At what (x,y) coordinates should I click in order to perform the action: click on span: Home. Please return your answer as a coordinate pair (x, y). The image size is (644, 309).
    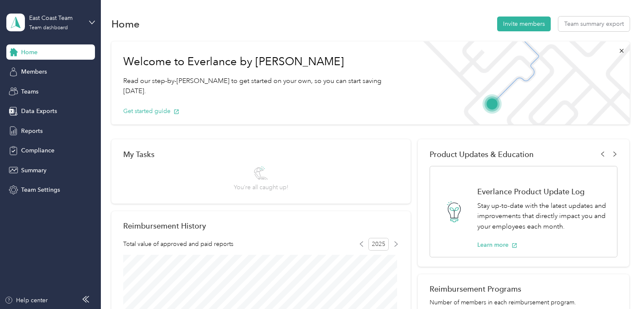
    Looking at the image, I should click on (29, 52).